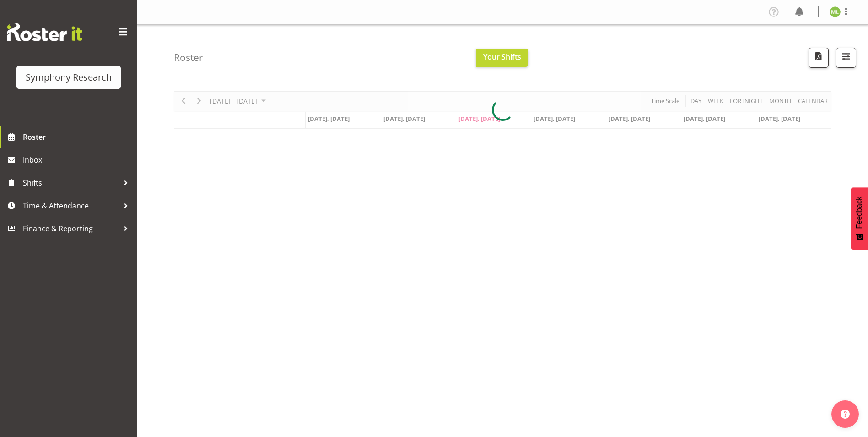 Image resolution: width=868 pixels, height=437 pixels. I want to click on span: Your Shifts, so click(502, 57).